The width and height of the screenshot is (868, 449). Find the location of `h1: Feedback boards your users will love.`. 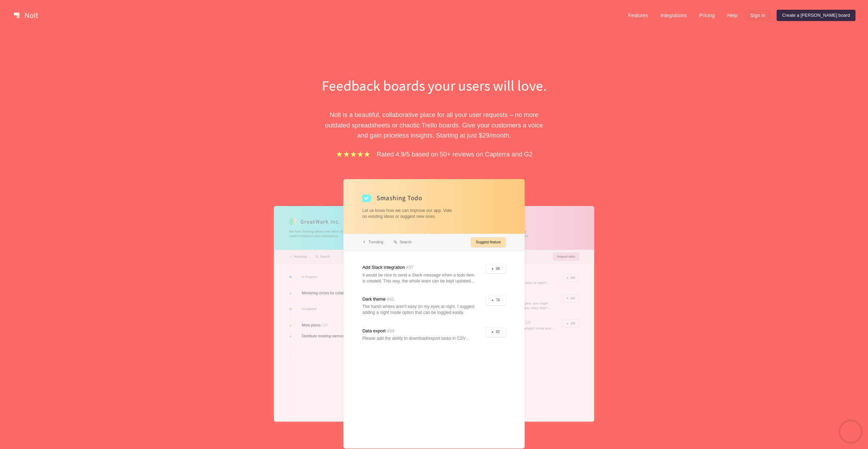

h1: Feedback boards your users will love. is located at coordinates (434, 85).